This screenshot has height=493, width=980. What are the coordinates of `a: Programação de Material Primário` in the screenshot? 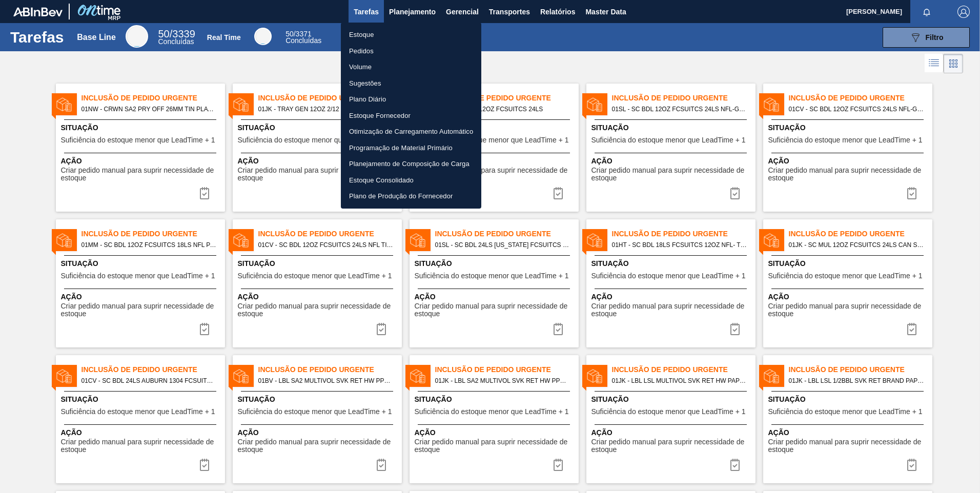 It's located at (411, 148).